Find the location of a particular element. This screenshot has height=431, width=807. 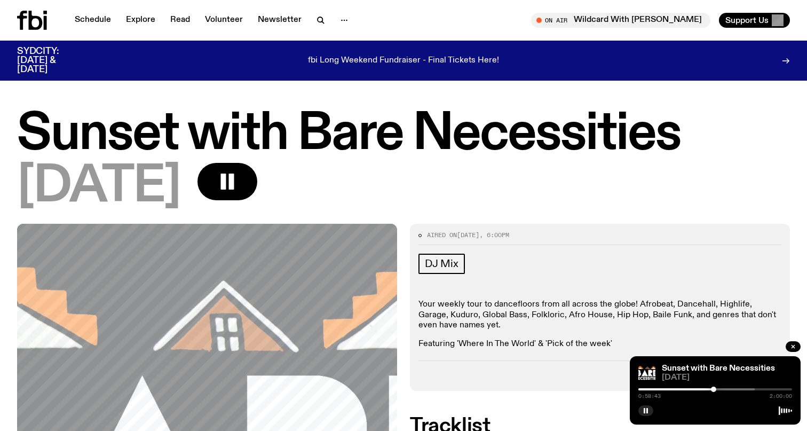

a: Bare Necessities is located at coordinates (647, 373).